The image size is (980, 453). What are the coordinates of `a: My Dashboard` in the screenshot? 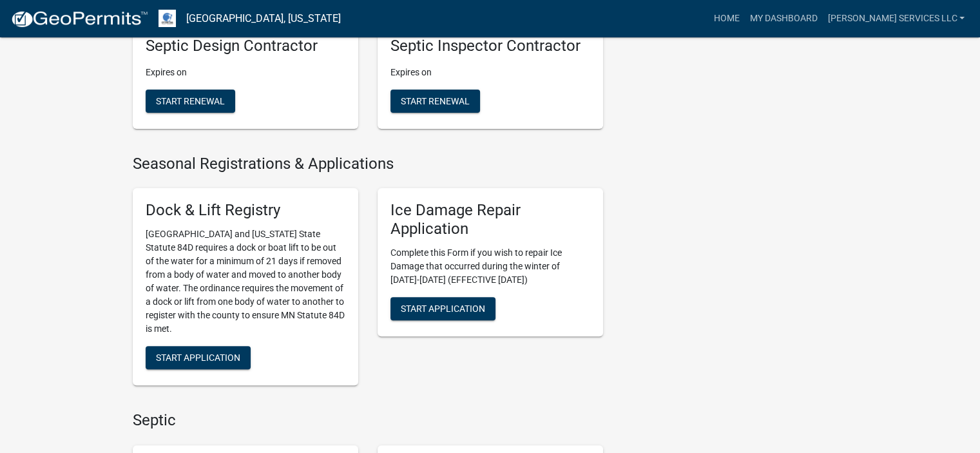 It's located at (783, 18).